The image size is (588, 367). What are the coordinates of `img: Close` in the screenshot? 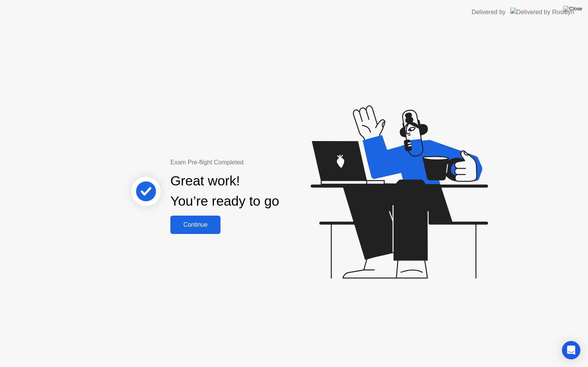 It's located at (573, 9).